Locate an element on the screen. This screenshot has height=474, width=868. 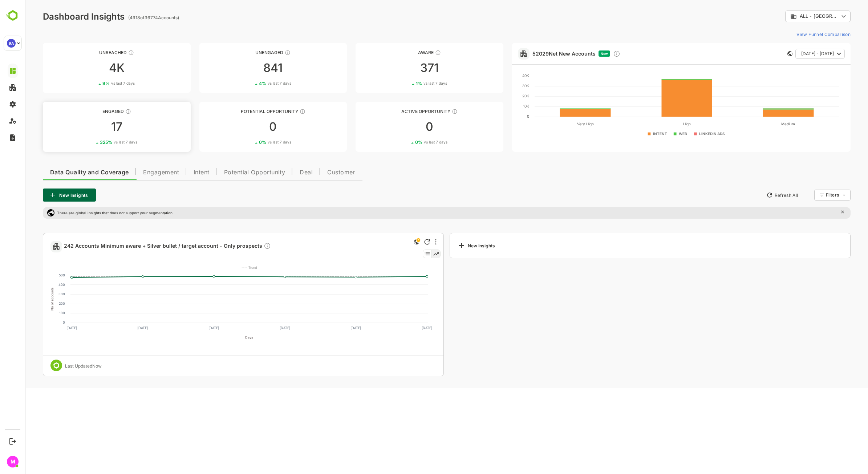
div: Dashboard Insights is located at coordinates (58, 16).